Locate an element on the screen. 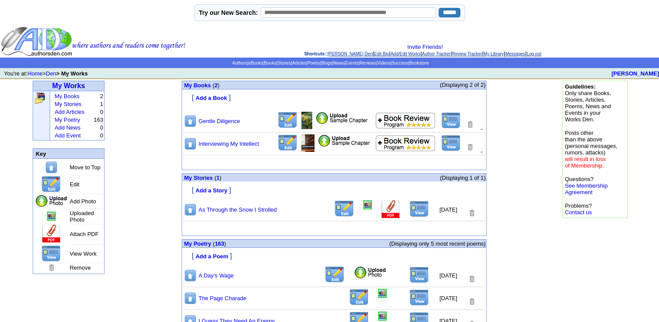 The image size is (659, 322). a: My Works is located at coordinates (68, 85).